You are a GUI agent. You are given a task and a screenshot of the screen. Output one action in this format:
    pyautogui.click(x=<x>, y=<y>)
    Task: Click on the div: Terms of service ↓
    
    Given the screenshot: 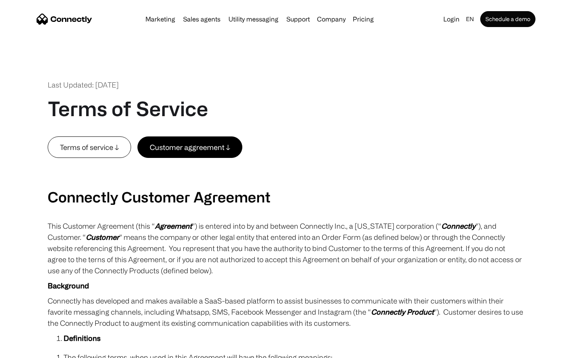 What is the action you would take?
    pyautogui.click(x=89, y=147)
    